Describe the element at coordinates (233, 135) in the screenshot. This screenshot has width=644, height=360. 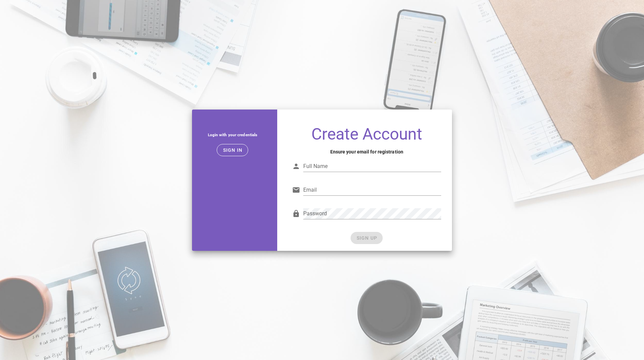
I see `h5: Login with your credentials` at that location.